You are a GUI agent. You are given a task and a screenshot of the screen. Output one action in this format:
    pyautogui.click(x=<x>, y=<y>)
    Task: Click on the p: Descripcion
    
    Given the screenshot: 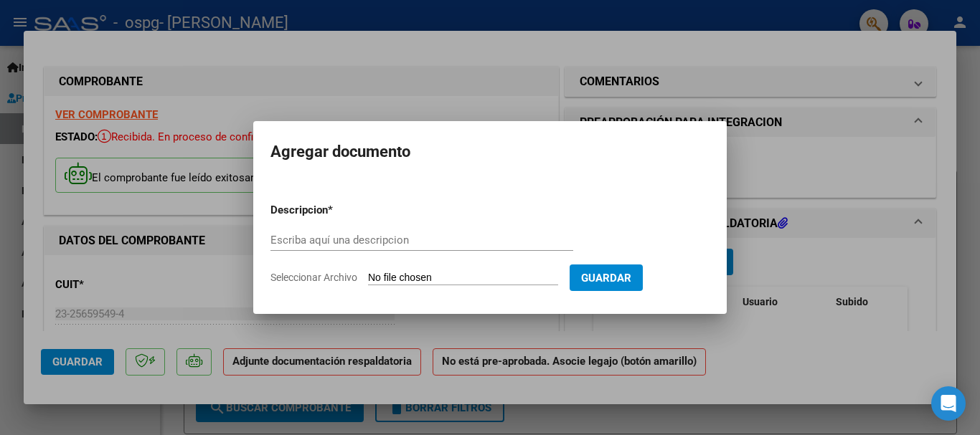 What is the action you would take?
    pyautogui.click(x=337, y=210)
    